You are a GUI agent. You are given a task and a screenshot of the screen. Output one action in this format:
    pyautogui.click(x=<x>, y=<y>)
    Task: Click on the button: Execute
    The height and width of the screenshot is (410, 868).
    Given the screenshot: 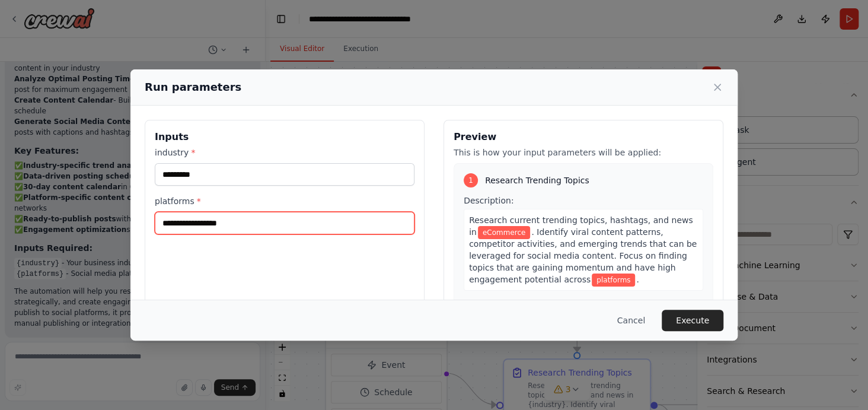 What is the action you would take?
    pyautogui.click(x=692, y=320)
    